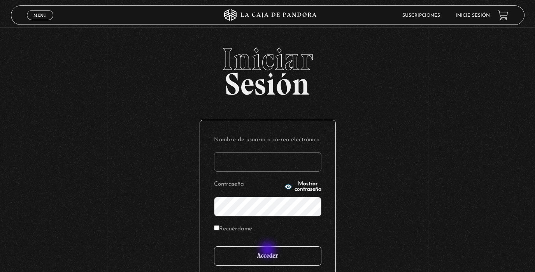 Image resolution: width=535 pixels, height=272 pixels. I want to click on a: View your shopping cart, so click(503, 15).